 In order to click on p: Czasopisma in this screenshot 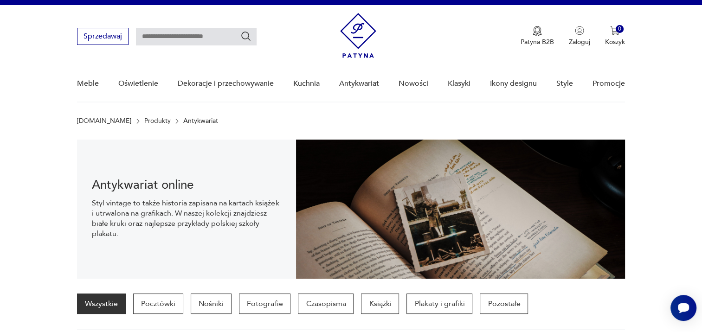, I will do `click(326, 304)`.